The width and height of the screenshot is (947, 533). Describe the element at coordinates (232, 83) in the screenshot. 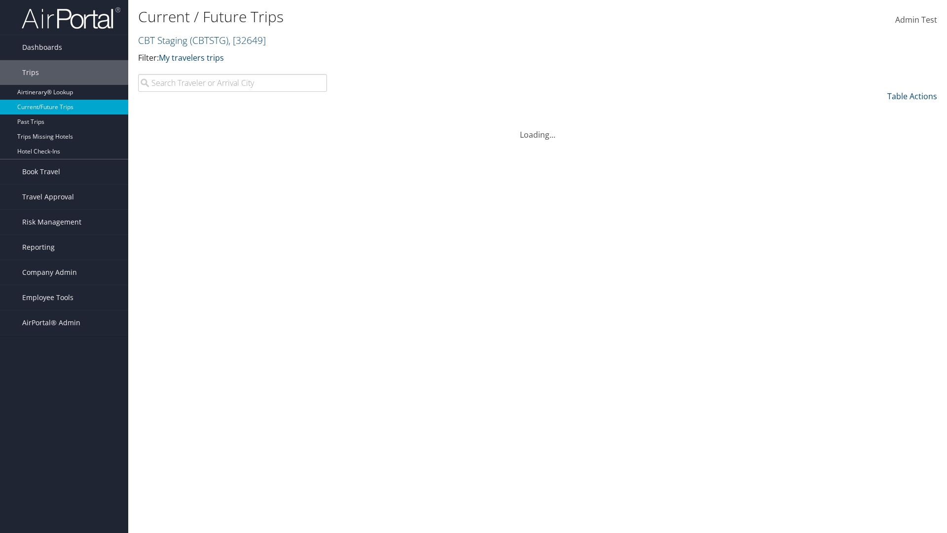

I see `input: Search Traveler or Arrival City` at that location.